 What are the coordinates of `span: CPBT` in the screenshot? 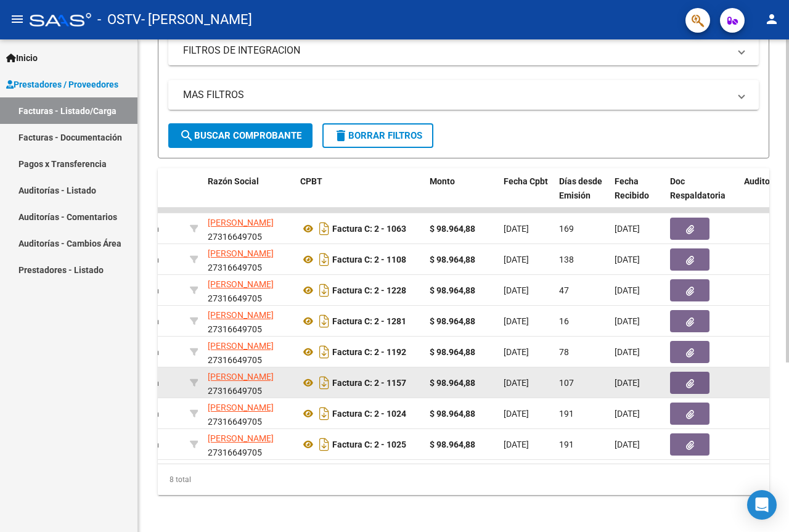 It's located at (311, 181).